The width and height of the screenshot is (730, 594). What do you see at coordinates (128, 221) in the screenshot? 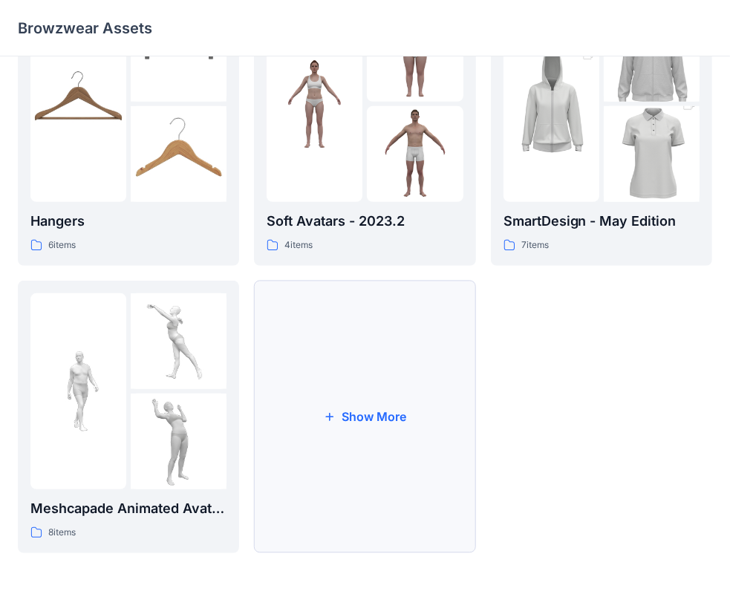
I see `p: Hangers` at bounding box center [128, 221].